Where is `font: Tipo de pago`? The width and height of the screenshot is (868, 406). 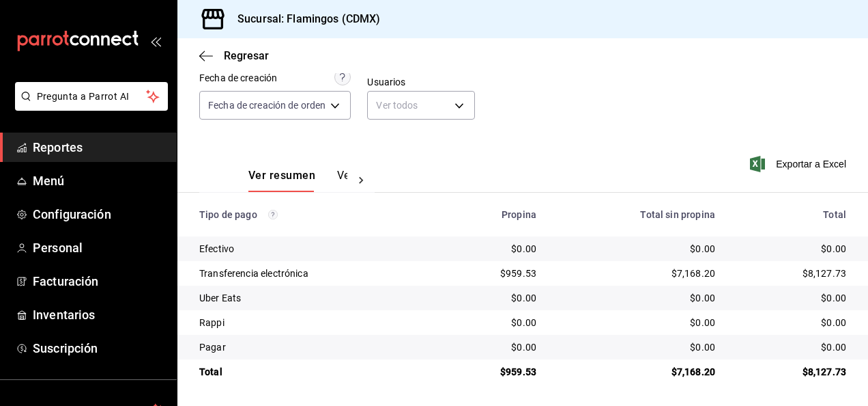
font: Tipo de pago is located at coordinates (228, 214).